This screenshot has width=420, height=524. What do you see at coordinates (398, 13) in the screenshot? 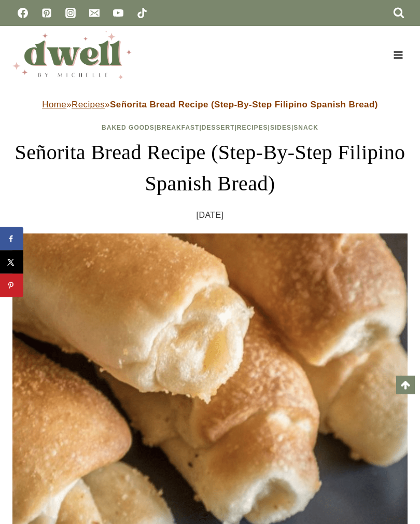
I see `button: View Search Form` at bounding box center [398, 13].